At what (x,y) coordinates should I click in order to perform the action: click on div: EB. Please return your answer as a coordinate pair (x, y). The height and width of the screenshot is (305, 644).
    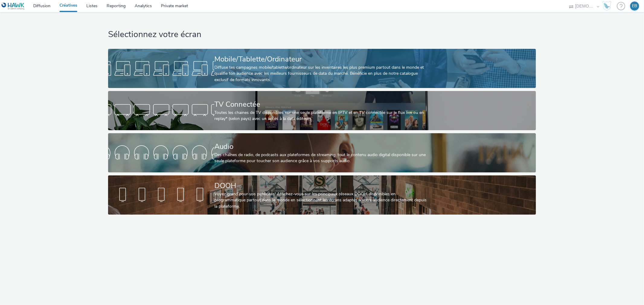
    Looking at the image, I should click on (635, 6).